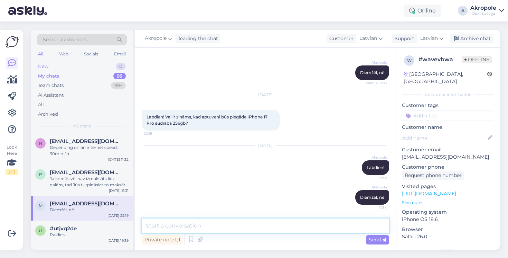 The width and height of the screenshot is (508, 258). Describe the element at coordinates (157, 133) in the screenshot. I see `span: 22:19` at that location.